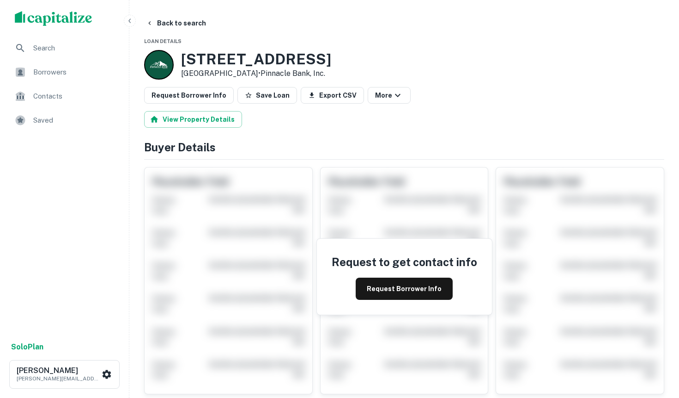 The width and height of the screenshot is (679, 398). I want to click on a: Saved, so click(64, 120).